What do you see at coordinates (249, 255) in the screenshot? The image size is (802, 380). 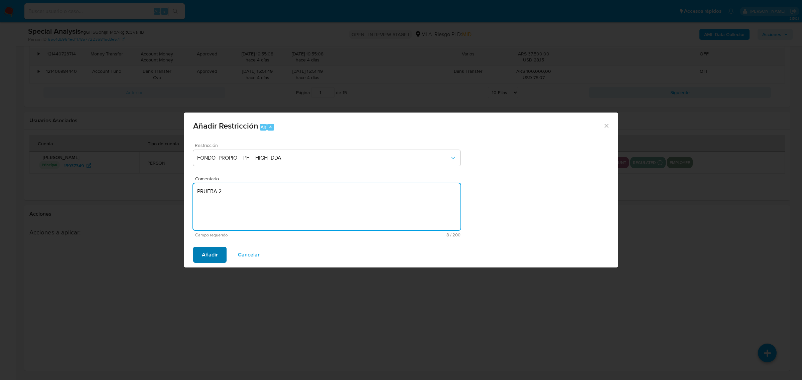 I see `span: Cancelar` at bounding box center [249, 255].